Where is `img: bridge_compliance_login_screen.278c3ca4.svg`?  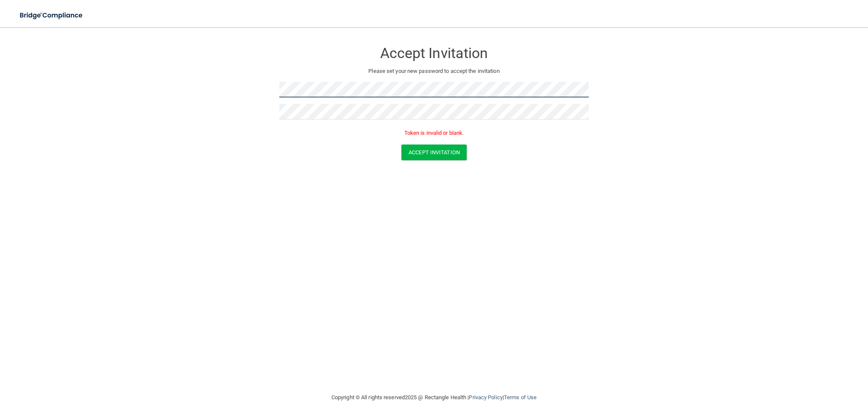 img: bridge_compliance_login_screen.278c3ca4.svg is located at coordinates (52, 15).